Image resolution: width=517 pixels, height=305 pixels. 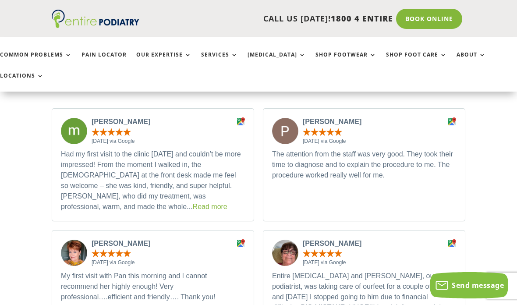 What do you see at coordinates (346, 61) in the screenshot?
I see `a: Shop Footwear` at bounding box center [346, 61].